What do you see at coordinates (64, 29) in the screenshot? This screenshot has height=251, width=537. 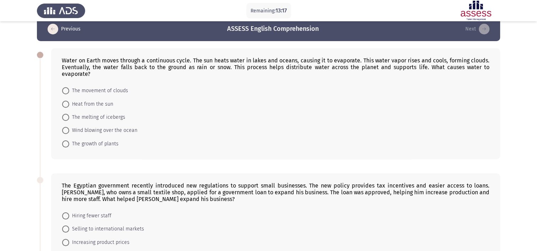 I see `button: load previous page` at bounding box center [64, 29].